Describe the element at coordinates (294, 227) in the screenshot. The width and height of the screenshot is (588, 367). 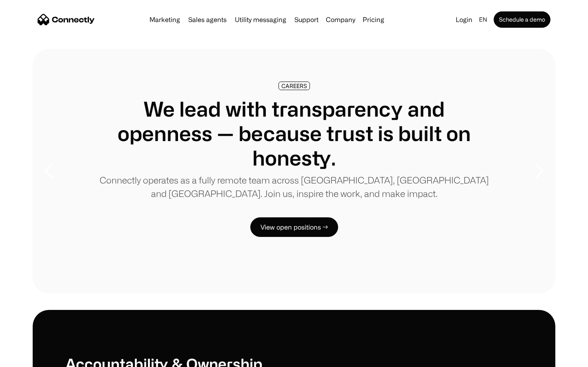
I see `a: View open positions →` at that location.